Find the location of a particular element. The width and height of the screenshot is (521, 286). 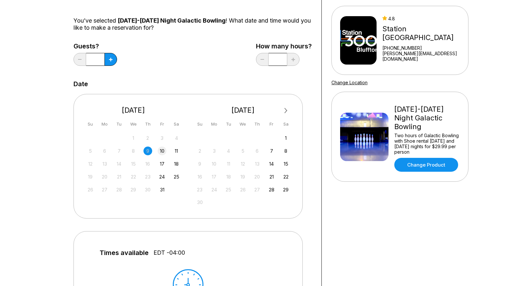

div: Not available Wednesday, October 15th, 2025 is located at coordinates (133, 163).